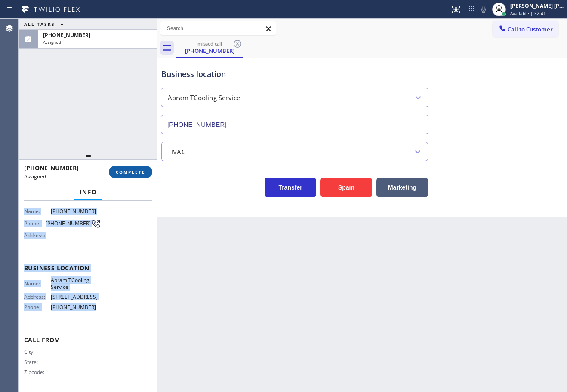 Image resolution: width=567 pixels, height=392 pixels. I want to click on button: Spam, so click(346, 188).